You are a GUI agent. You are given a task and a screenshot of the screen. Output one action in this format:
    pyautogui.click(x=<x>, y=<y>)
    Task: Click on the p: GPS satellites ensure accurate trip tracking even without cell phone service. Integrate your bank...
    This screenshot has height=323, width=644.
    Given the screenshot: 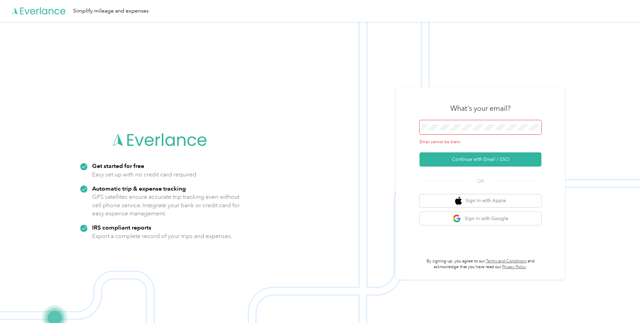 What is the action you would take?
    pyautogui.click(x=166, y=205)
    